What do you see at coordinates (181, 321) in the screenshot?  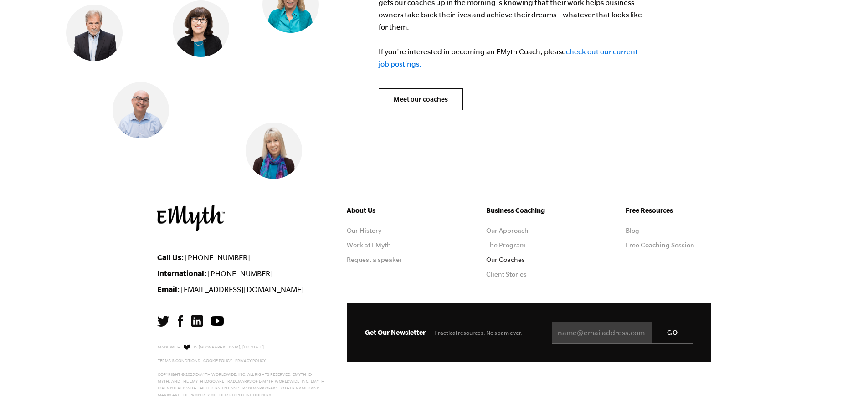 I see `img: Facebook` at bounding box center [181, 321].